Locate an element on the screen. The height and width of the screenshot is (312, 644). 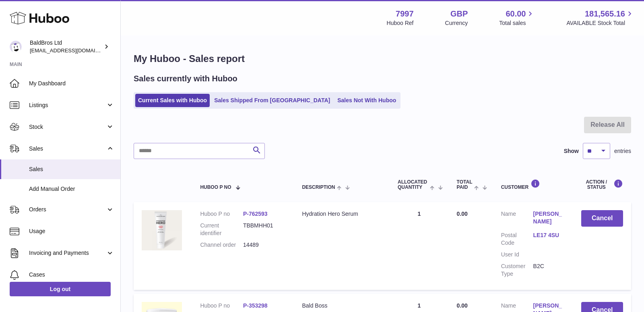
div: Action / Status is located at coordinates (602, 184).